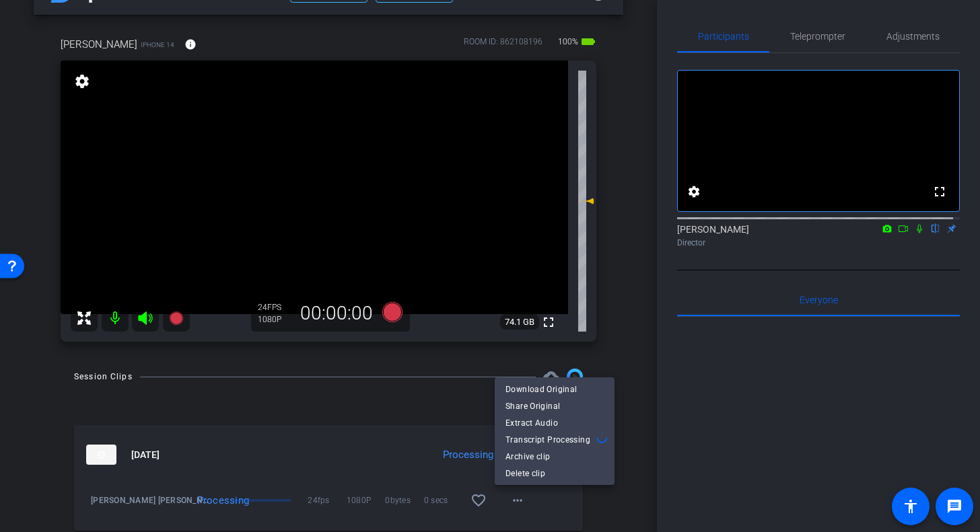 The height and width of the screenshot is (532, 980). I want to click on span: Download Original, so click(555, 389).